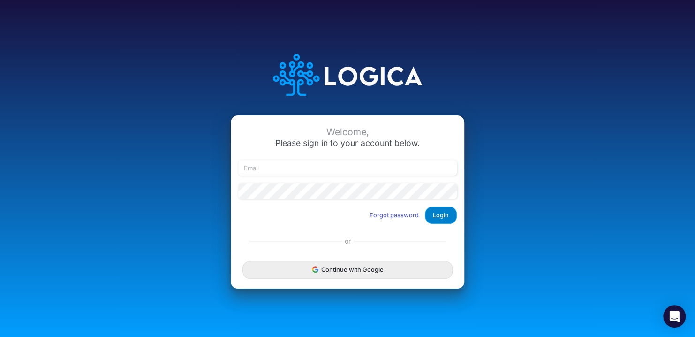 This screenshot has width=695, height=337. What do you see at coordinates (441, 215) in the screenshot?
I see `button: Login` at bounding box center [441, 215].